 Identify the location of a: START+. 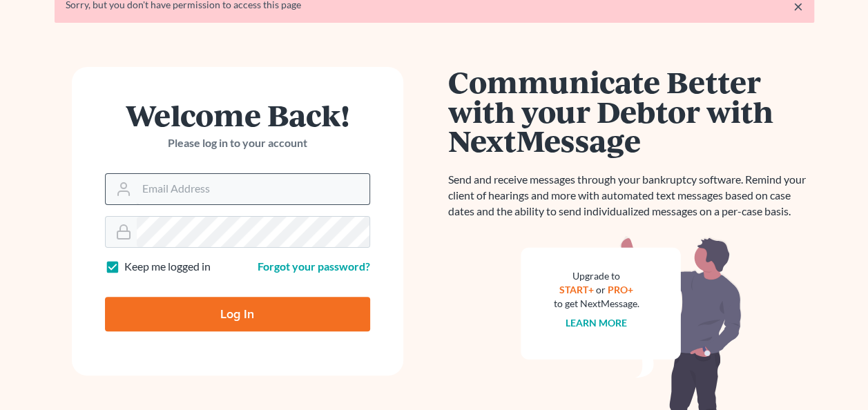
(577, 289).